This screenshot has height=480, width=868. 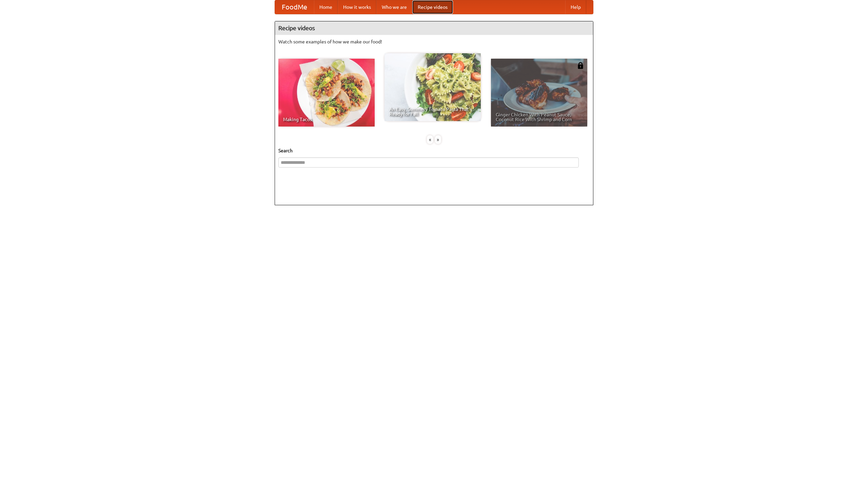 What do you see at coordinates (434, 28) in the screenshot?
I see `h4: Recipe videos` at bounding box center [434, 28].